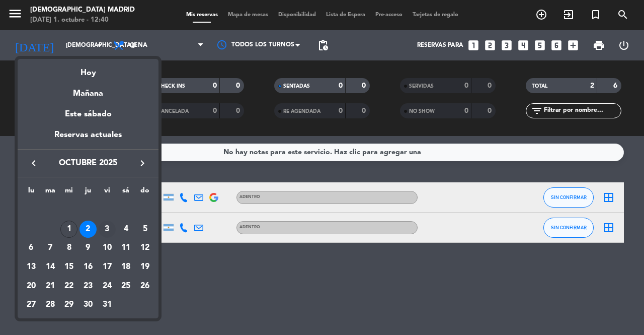 The height and width of the screenshot is (335, 644). What do you see at coordinates (69, 193) in the screenshot?
I see `th: miércoles` at bounding box center [69, 193].